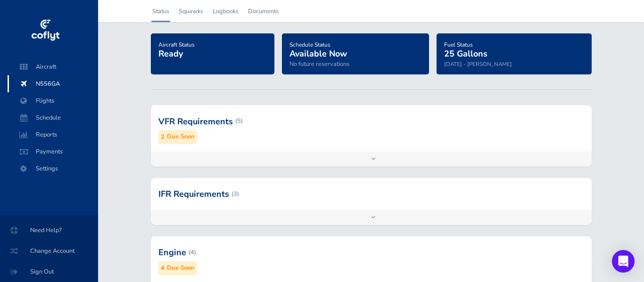 Image resolution: width=644 pixels, height=282 pixels. What do you see at coordinates (49, 251) in the screenshot?
I see `span: Change Account` at bounding box center [49, 251].